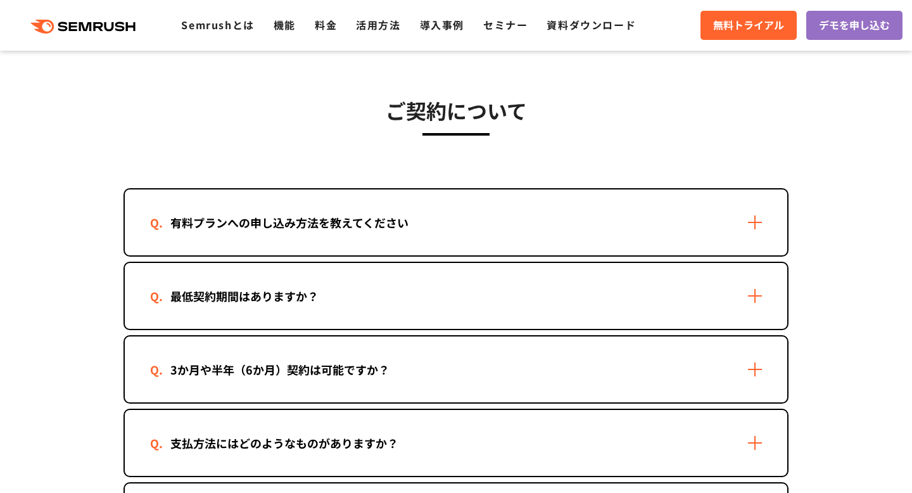 The image size is (912, 493). Describe the element at coordinates (591, 25) in the screenshot. I see `a: 資料ダウンロード` at that location.